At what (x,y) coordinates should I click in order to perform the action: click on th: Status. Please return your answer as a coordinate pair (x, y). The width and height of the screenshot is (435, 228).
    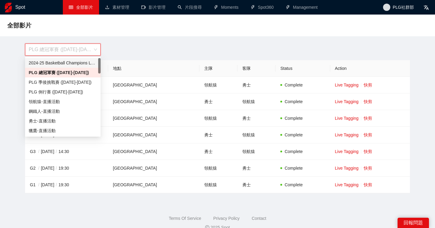
    Looking at the image, I should click on (303, 68).